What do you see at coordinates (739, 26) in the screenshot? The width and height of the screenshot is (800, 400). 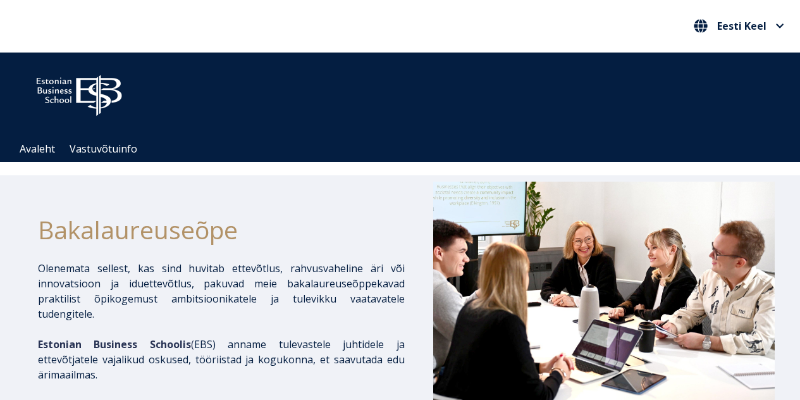 I see `nav: Vali oma keel` at bounding box center [739, 26].